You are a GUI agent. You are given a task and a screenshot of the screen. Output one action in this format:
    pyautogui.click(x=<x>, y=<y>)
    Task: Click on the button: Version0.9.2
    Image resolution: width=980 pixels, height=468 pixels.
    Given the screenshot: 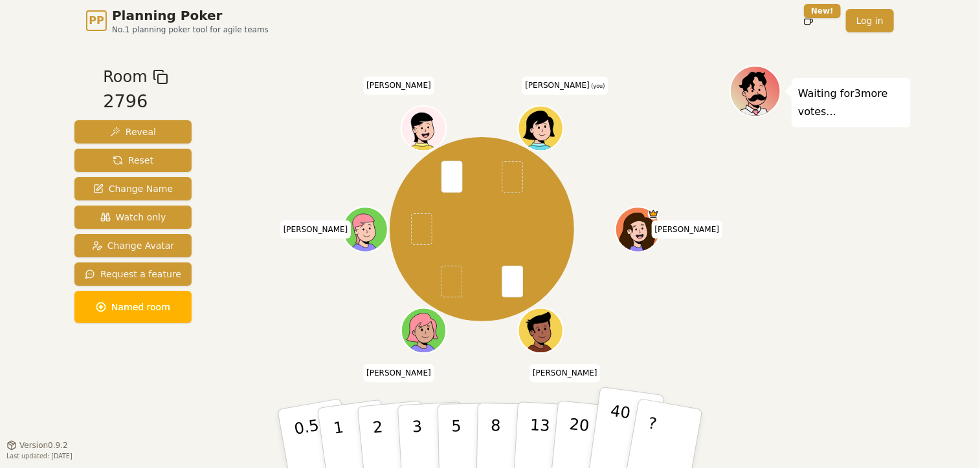 What is the action you would take?
    pyautogui.click(x=37, y=445)
    